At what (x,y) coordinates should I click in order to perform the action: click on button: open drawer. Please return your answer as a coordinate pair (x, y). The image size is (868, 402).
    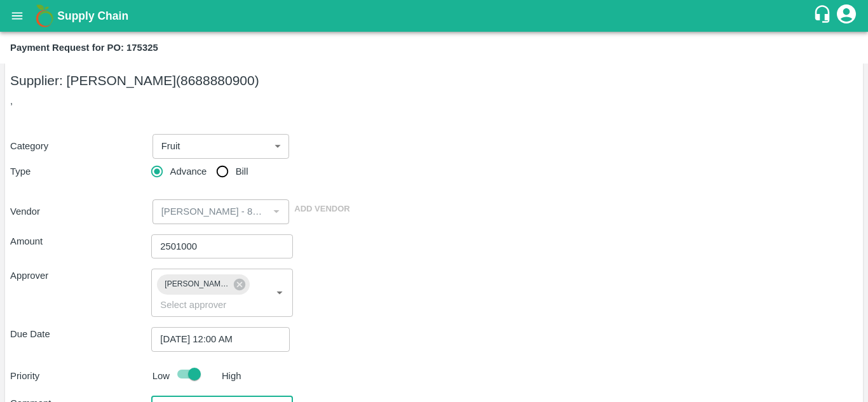
    Looking at the image, I should click on (17, 16).